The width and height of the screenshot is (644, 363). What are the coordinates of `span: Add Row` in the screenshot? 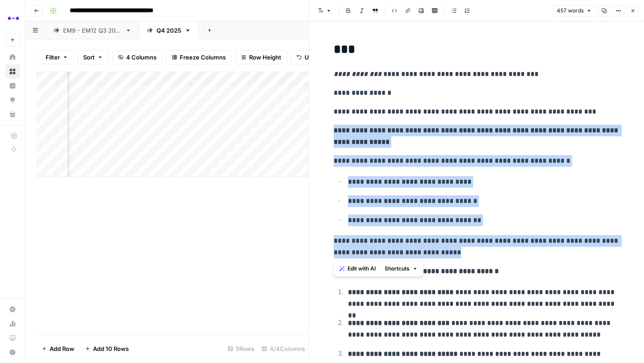 It's located at (61, 349).